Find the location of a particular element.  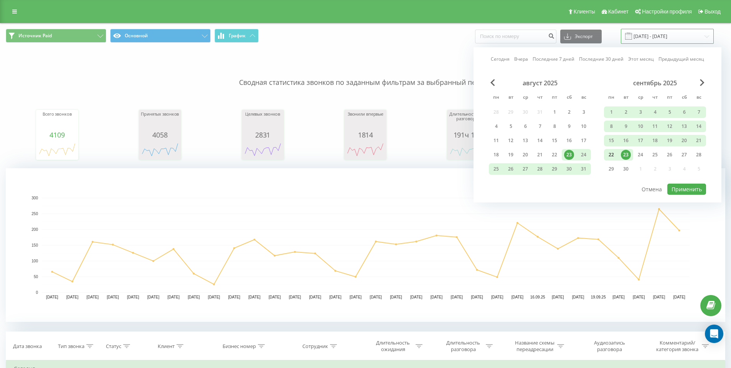

button: Отмена is located at coordinates (652, 189).